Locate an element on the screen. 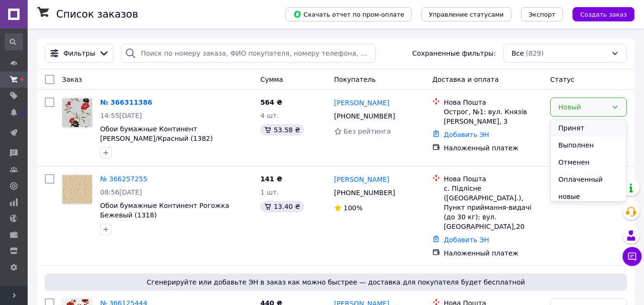  div: Новый is located at coordinates (583, 107).